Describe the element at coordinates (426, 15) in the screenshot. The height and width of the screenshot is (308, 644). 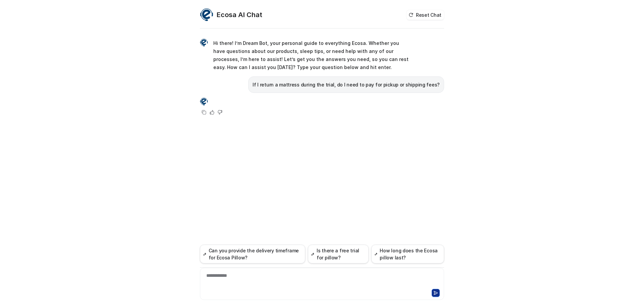
I see `button: Reset Chat` at that location.